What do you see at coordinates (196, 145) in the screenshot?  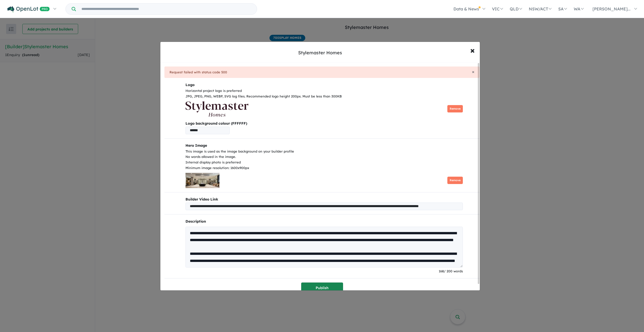 I see `b: Hero Image` at bounding box center [196, 145].